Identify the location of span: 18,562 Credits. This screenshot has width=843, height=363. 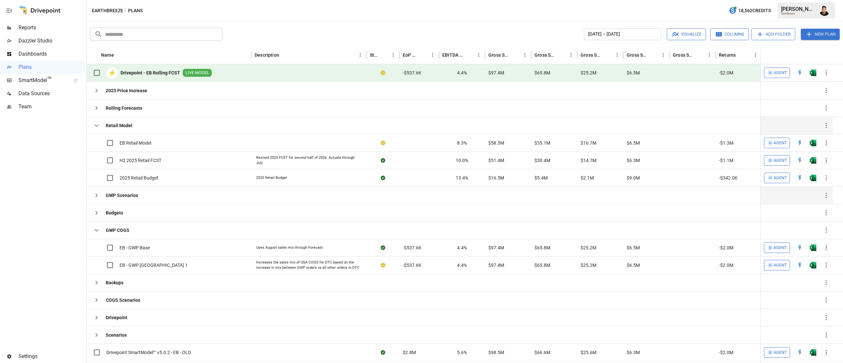
(754, 11).